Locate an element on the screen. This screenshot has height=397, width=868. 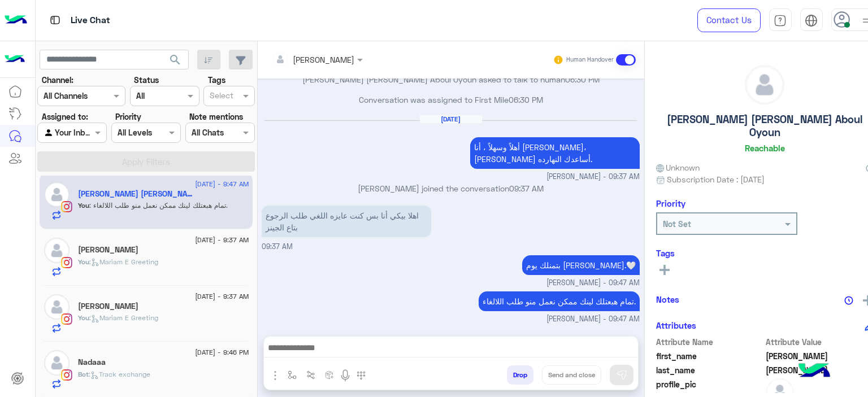
a: Contact Us is located at coordinates (729, 20).